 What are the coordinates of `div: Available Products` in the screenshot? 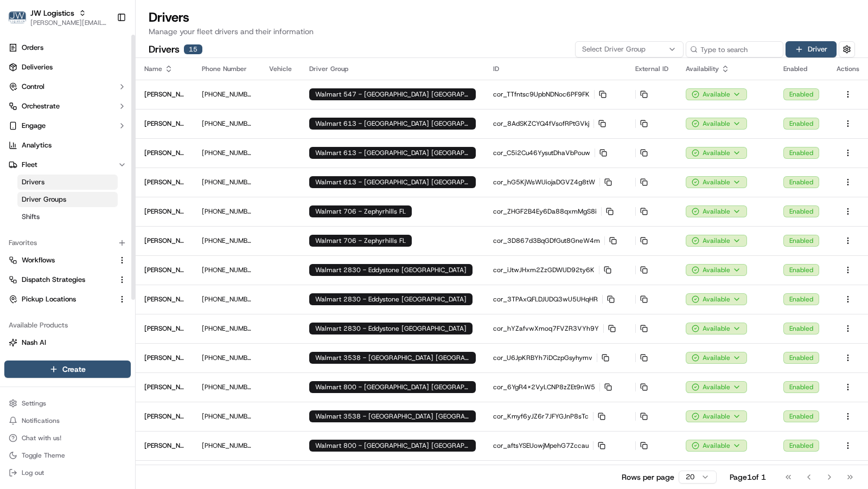 It's located at (67, 326).